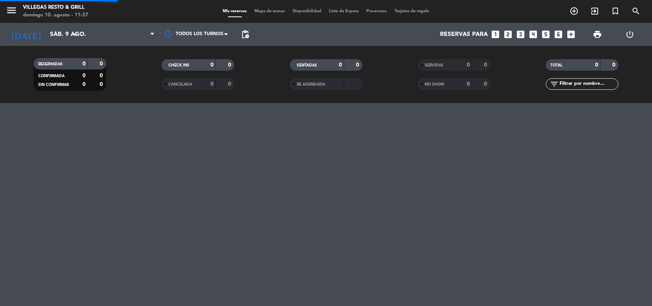 The image size is (652, 306). I want to click on span: print, so click(597, 34).